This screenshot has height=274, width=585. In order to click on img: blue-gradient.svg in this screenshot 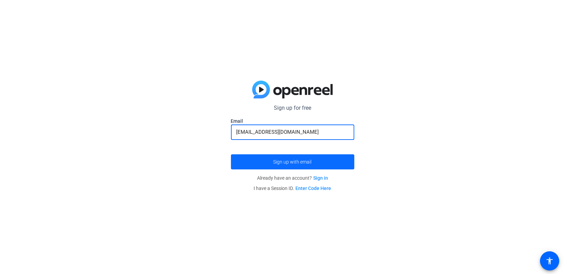, I will do `click(292, 89)`.